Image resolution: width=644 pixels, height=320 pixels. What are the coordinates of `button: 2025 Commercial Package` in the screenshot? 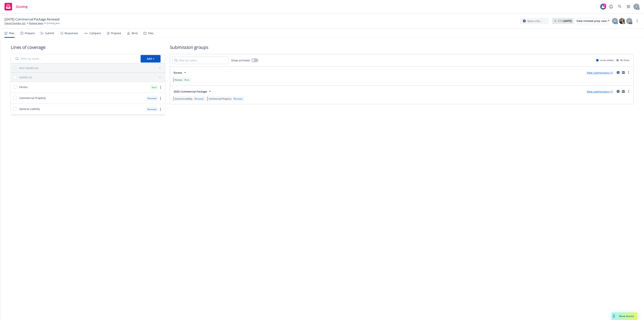 It's located at (193, 91).